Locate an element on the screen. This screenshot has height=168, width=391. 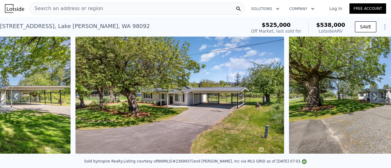
button: SAVE is located at coordinates (366, 27).